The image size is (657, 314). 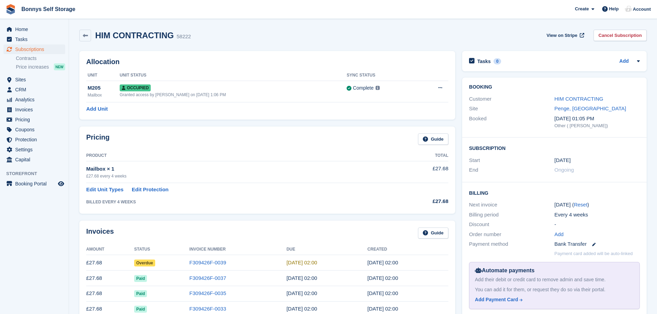 What do you see at coordinates (207, 278) in the screenshot?
I see `a: F309426F-0037` at bounding box center [207, 278].